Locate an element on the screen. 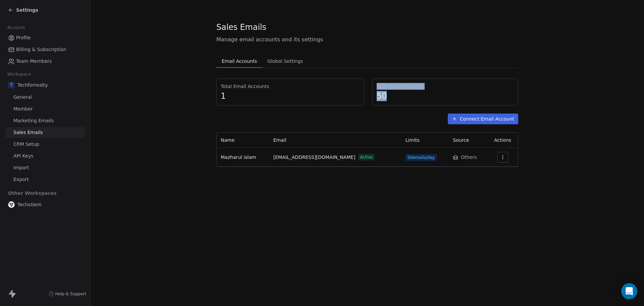 The width and height of the screenshot is (644, 306). span: Profile is located at coordinates (23, 38).